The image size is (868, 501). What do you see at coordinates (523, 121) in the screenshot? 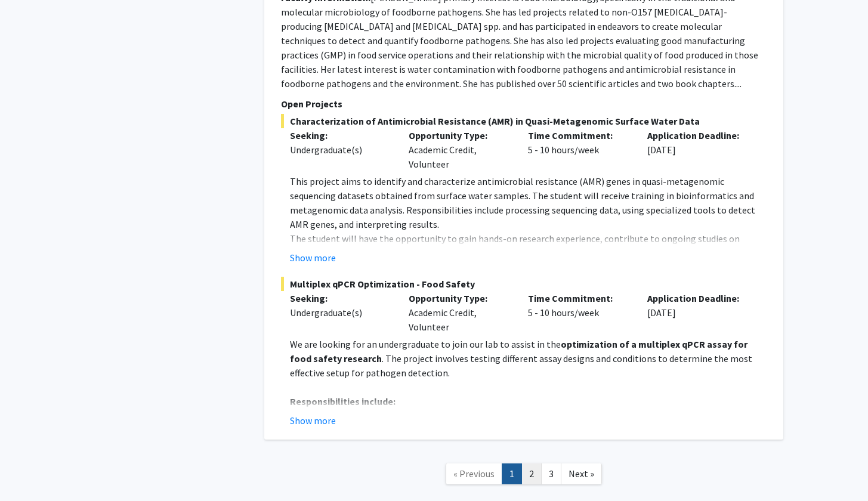
I see `span: Characterization of Antimicrobial Resistance (AMR) in Quasi-Metagenomic Surface Water Data` at bounding box center [523, 121].